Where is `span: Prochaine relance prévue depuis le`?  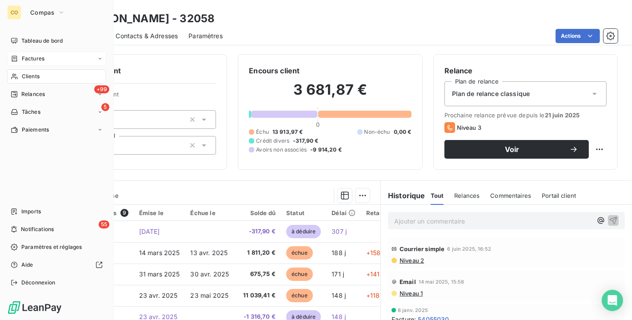 span: Prochaine relance prévue depuis le is located at coordinates (526, 115).